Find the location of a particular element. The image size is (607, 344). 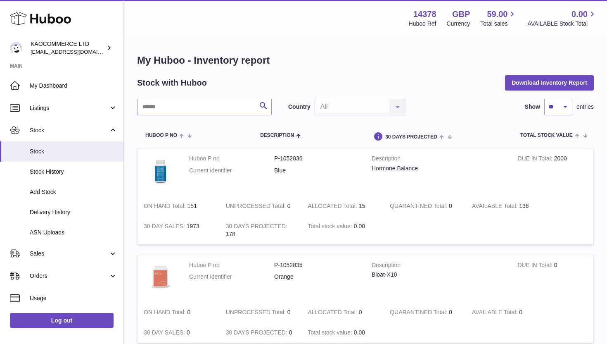

div: Huboo Ref is located at coordinates (422, 24).